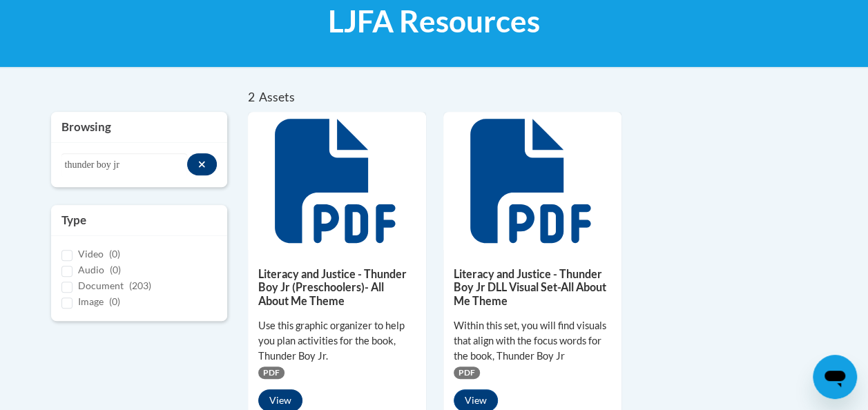  What do you see at coordinates (252, 97) in the screenshot?
I see `span: 2` at bounding box center [252, 97].